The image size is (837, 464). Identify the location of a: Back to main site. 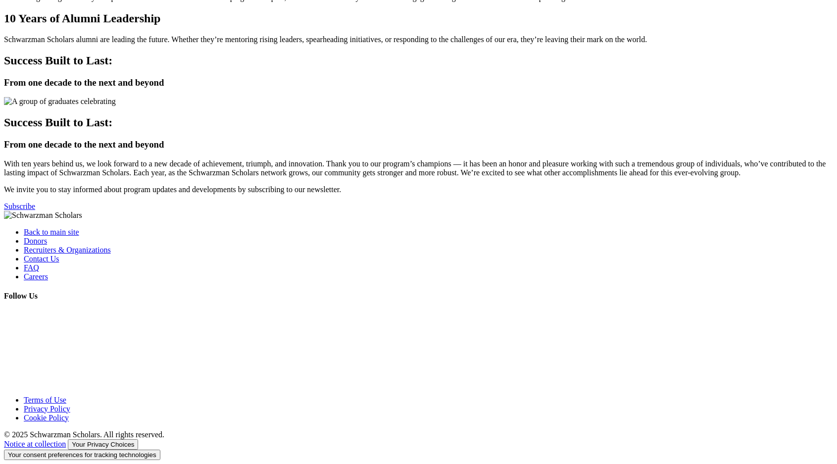
(51, 232).